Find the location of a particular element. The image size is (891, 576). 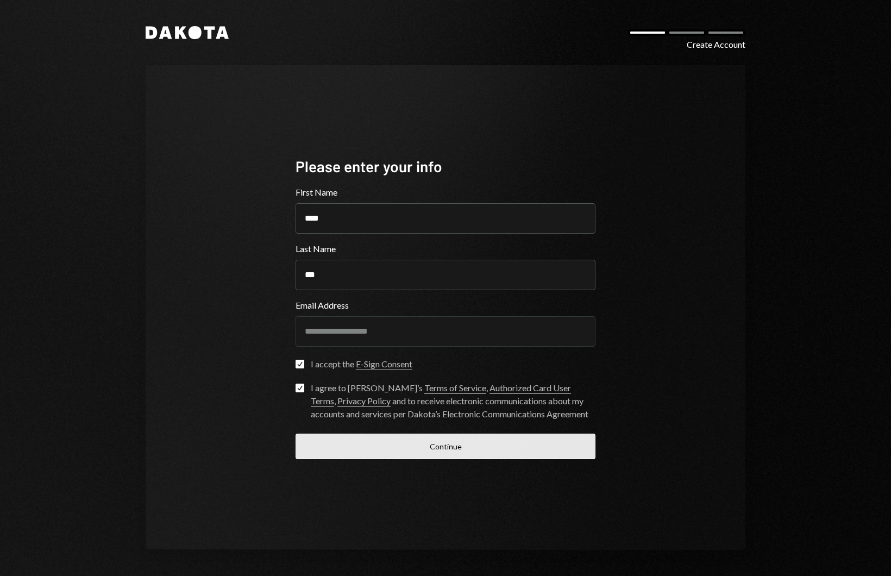

label: First Name is located at coordinates (445, 192).